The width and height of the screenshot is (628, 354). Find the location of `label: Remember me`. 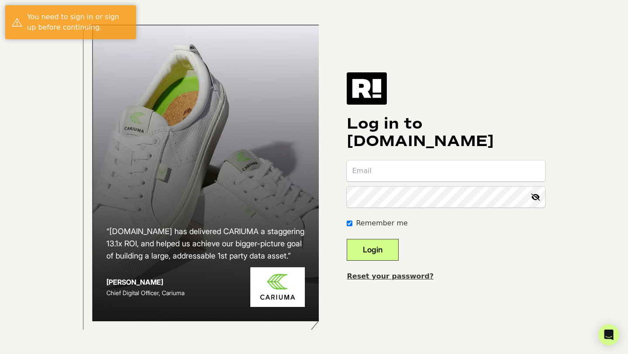

label: Remember me is located at coordinates (382, 223).